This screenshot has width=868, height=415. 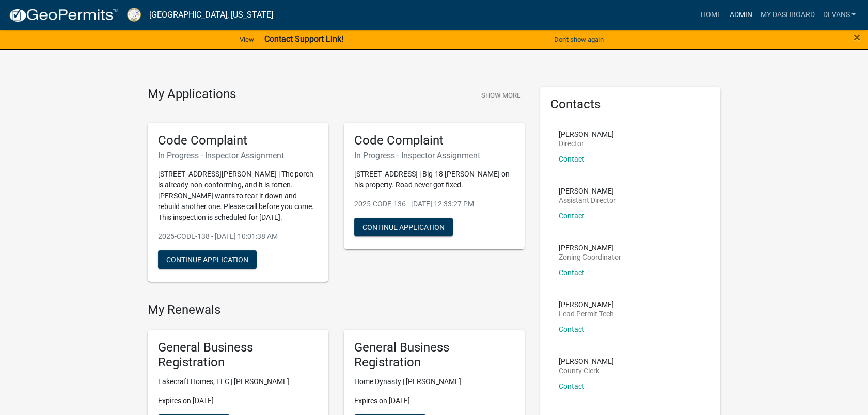 I want to click on p: Zoning Coordinator, so click(x=590, y=258).